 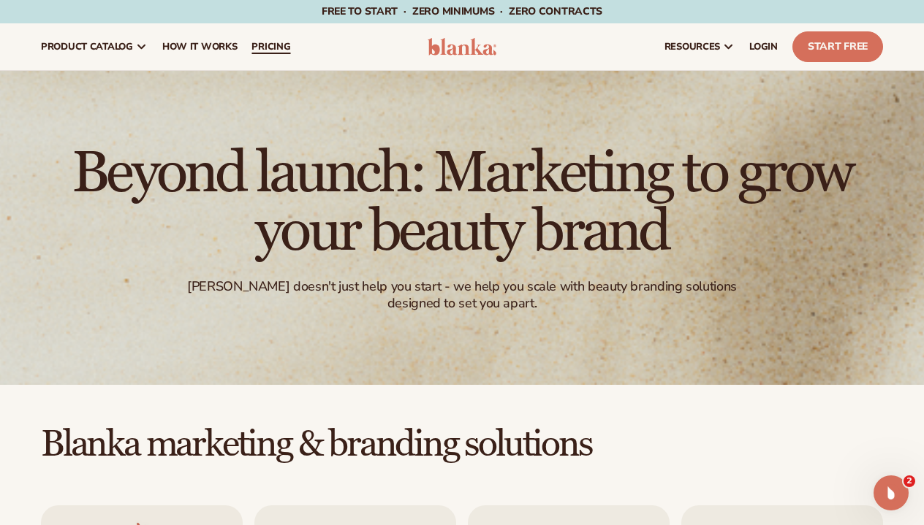 I want to click on span: Free to start · ZERO minimums · ZERO contracts, so click(x=462, y=11).